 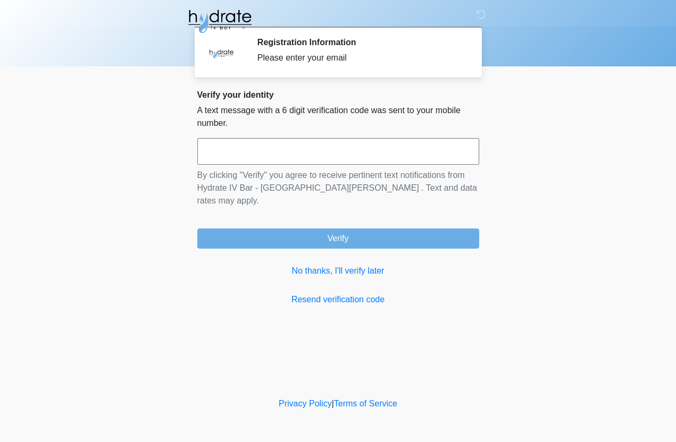 I want to click on div: Please enter your email, so click(x=360, y=58).